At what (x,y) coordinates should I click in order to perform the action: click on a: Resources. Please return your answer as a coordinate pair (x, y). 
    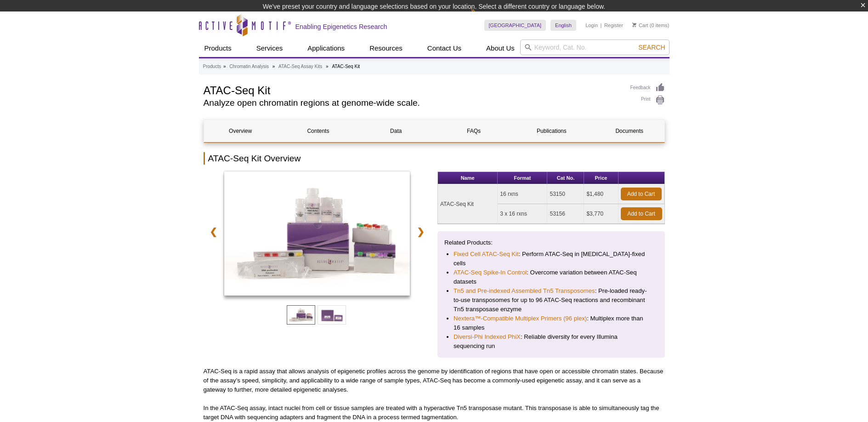
    Looking at the image, I should click on (386, 48).